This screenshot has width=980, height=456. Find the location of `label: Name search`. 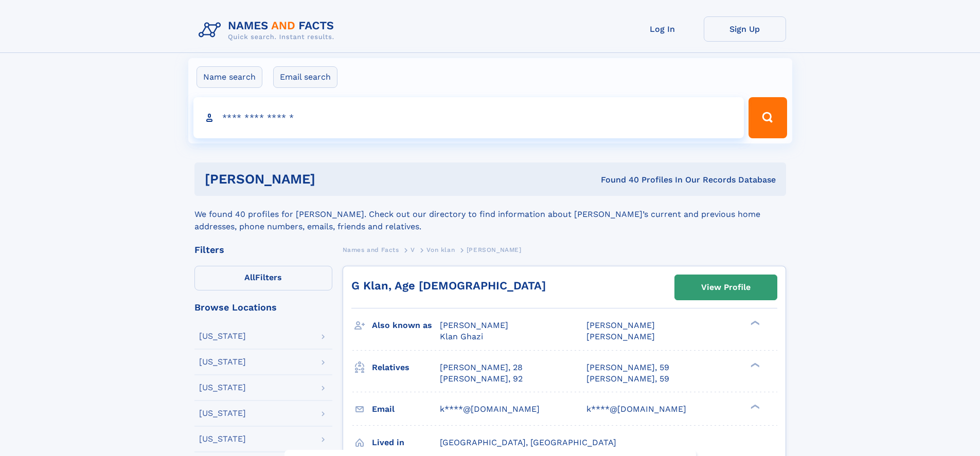

label: Name search is located at coordinates (230, 77).